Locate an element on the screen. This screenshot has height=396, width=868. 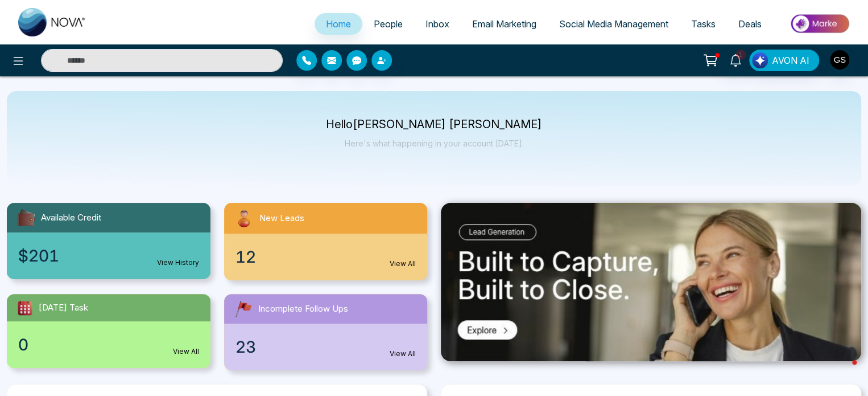
img: Market-place.gif is located at coordinates (820, 23).